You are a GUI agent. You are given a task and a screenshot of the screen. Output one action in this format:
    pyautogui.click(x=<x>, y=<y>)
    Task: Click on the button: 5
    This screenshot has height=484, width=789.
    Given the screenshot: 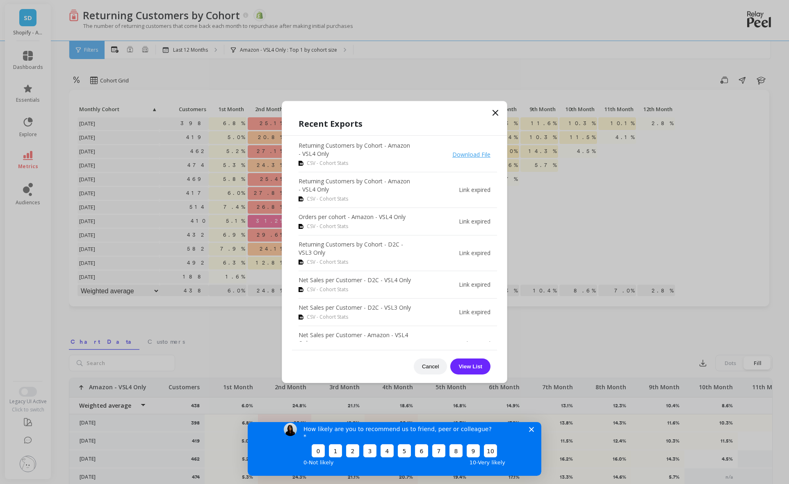 What is the action you would take?
    pyautogui.click(x=157, y=29)
    